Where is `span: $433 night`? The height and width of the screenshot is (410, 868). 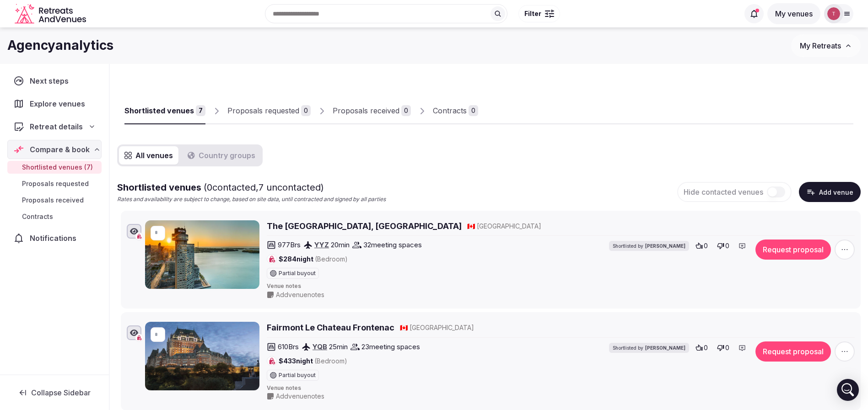
span: $433 night is located at coordinates (313, 361).